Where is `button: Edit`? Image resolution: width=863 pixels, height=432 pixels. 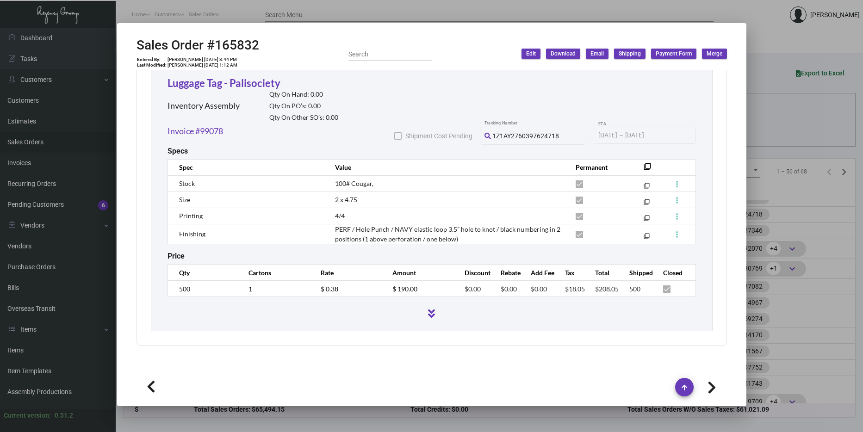 button: Edit is located at coordinates (531, 54).